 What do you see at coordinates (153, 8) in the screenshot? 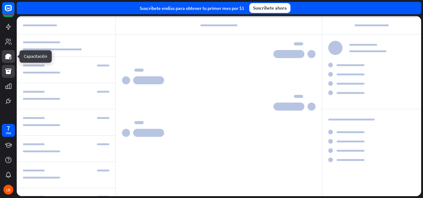
I see `font: Suscríbete en` at bounding box center [153, 8].